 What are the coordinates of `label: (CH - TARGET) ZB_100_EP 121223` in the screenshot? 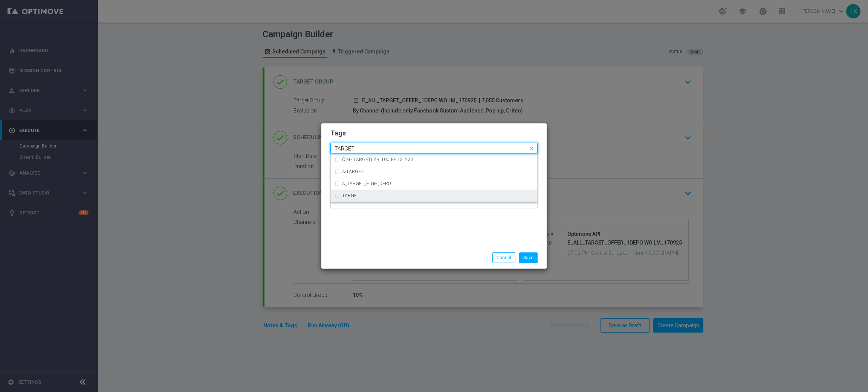 It's located at (377, 159).